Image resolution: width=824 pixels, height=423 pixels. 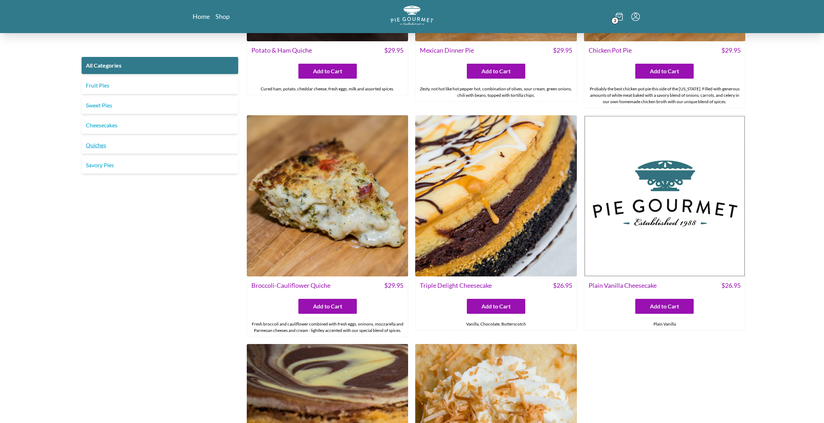 I want to click on a: Quiches, so click(x=160, y=145).